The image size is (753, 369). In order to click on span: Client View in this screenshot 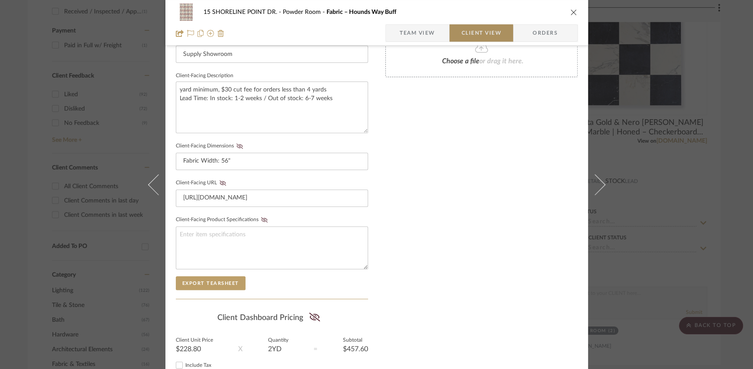, I will do `click(482, 33)`.